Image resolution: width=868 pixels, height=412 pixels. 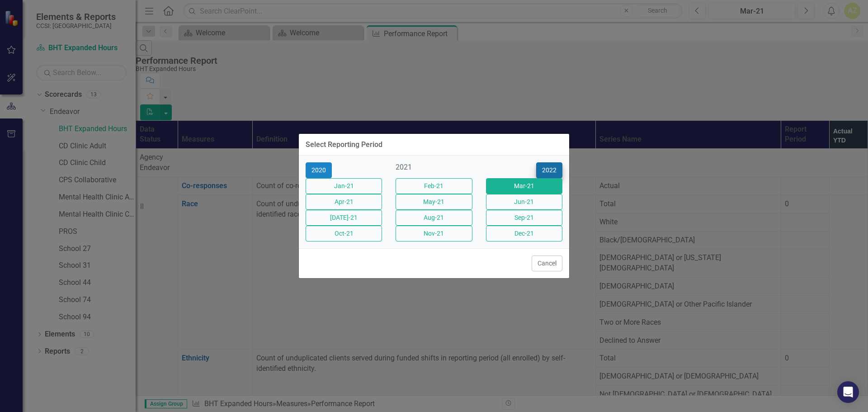 I want to click on div: Open Intercom Messenger, so click(x=848, y=392).